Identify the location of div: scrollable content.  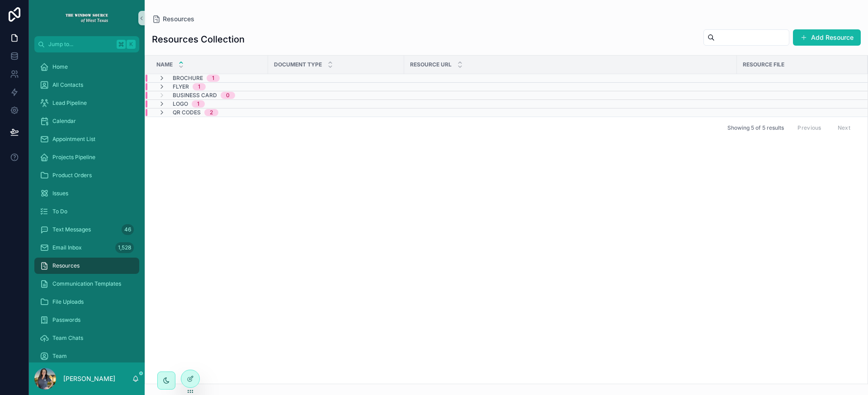
(86, 207).